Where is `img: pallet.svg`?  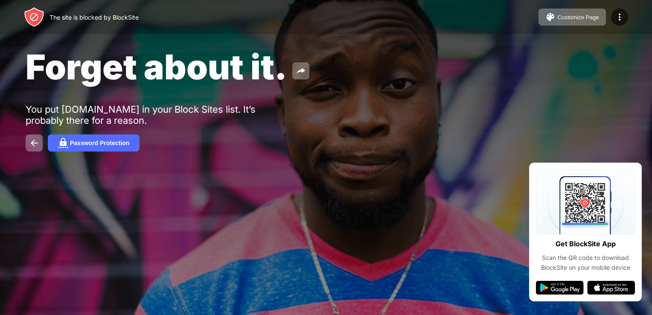
img: pallet.svg is located at coordinates (550, 17).